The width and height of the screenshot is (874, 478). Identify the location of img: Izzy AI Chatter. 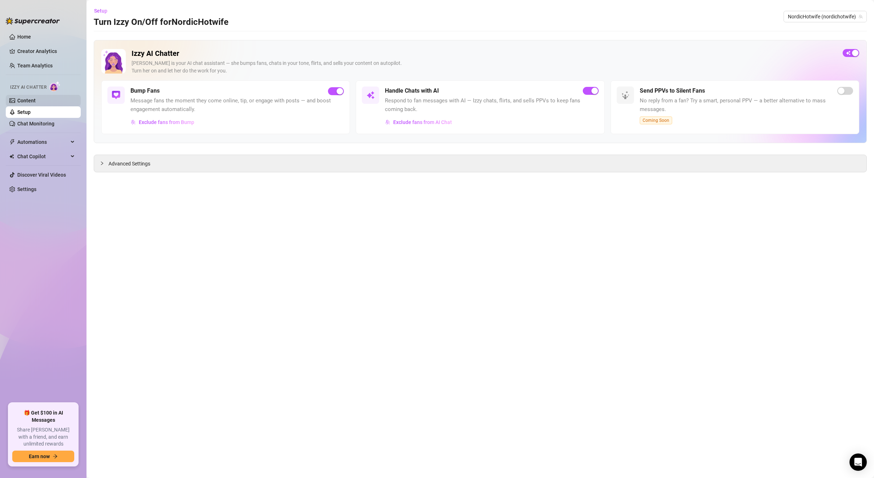
(113, 61).